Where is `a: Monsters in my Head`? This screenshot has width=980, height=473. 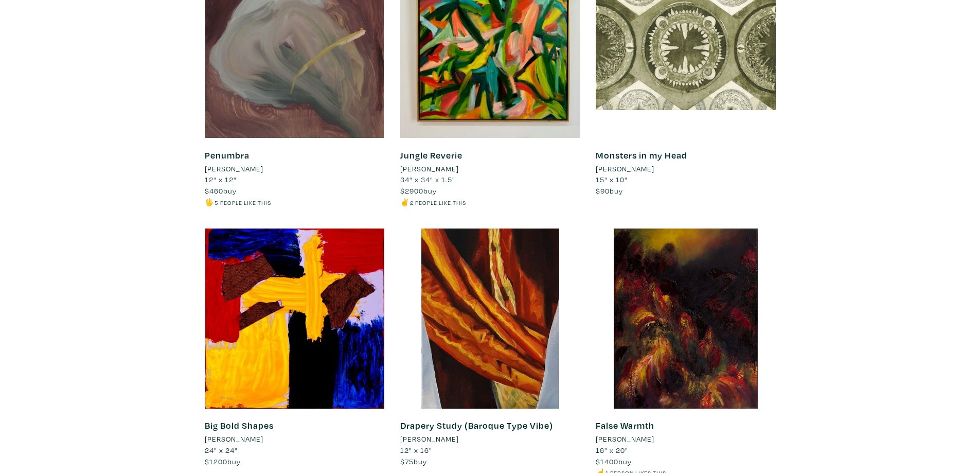
a: Monsters in my Head is located at coordinates (641, 155).